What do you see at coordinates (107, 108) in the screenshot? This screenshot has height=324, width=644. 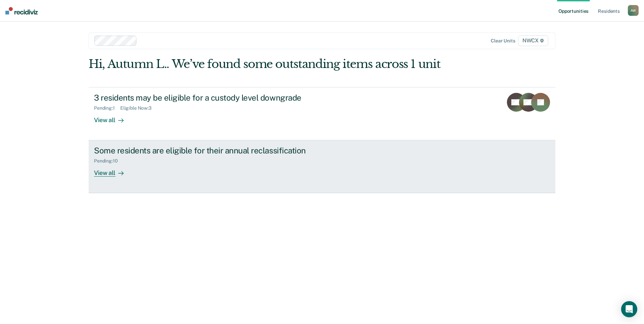 I see `div: Pending : 1` at bounding box center [107, 108].